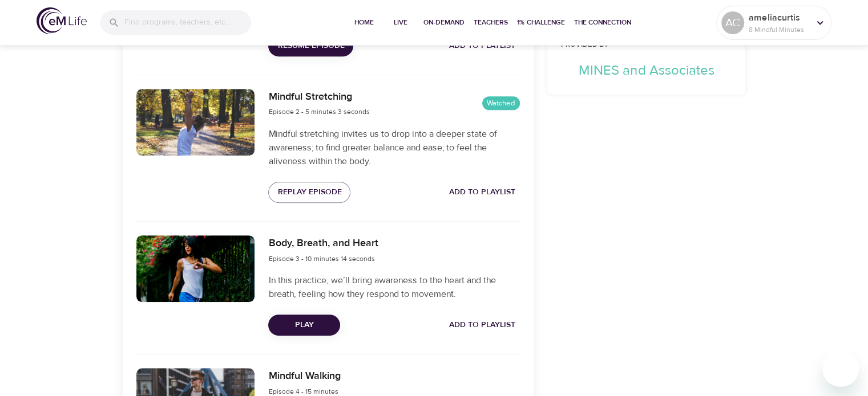 The height and width of the screenshot is (396, 868). Describe the element at coordinates (394, 287) in the screenshot. I see `p: In this practice, we’ll bring awareness to the heart and the breath, feeling how they respond to ...` at that location.